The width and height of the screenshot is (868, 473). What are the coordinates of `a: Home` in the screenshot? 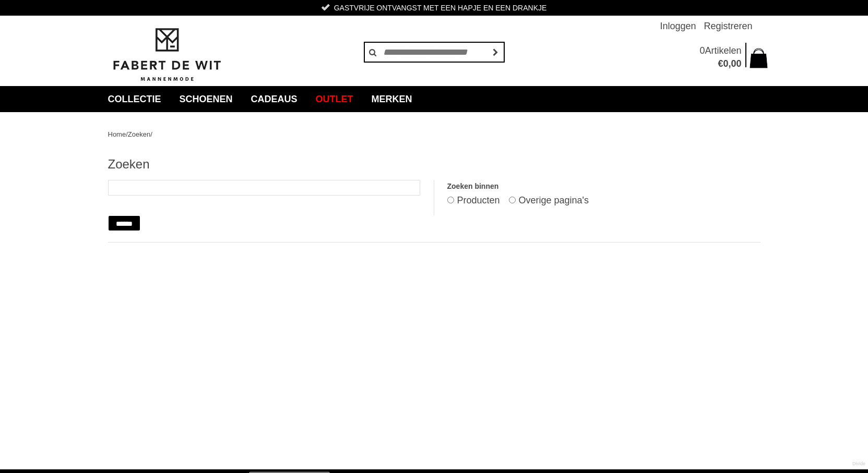 It's located at (117, 134).